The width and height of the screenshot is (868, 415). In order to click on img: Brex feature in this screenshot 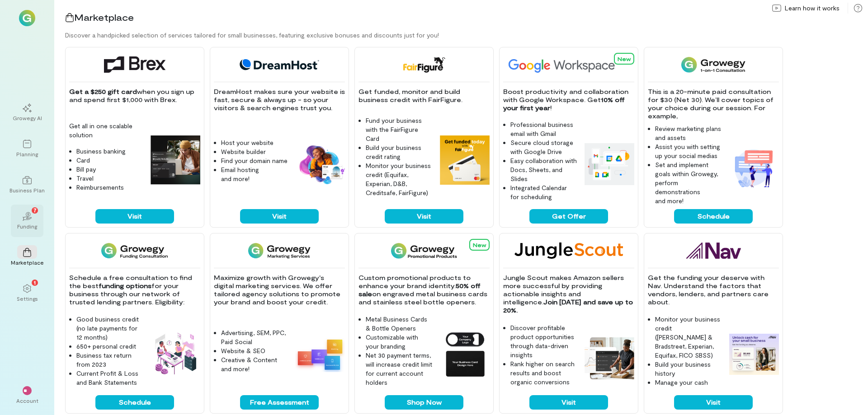, I will do `click(175, 161)`.